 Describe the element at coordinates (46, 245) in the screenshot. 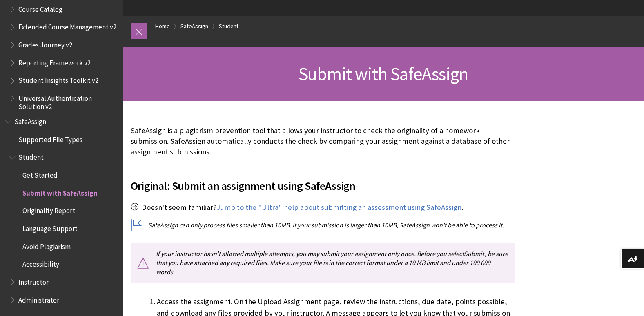

I see `span: Avoid Plagiarism` at that location.